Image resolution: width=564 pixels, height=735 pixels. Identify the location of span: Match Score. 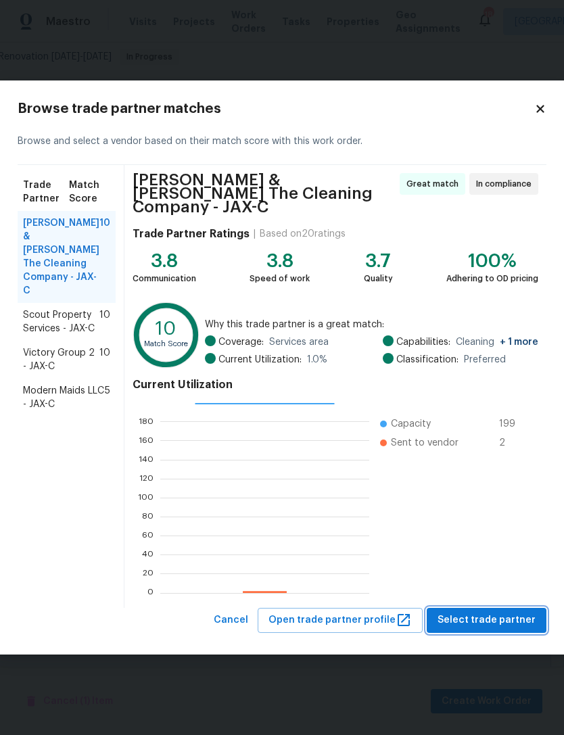
(89, 192).